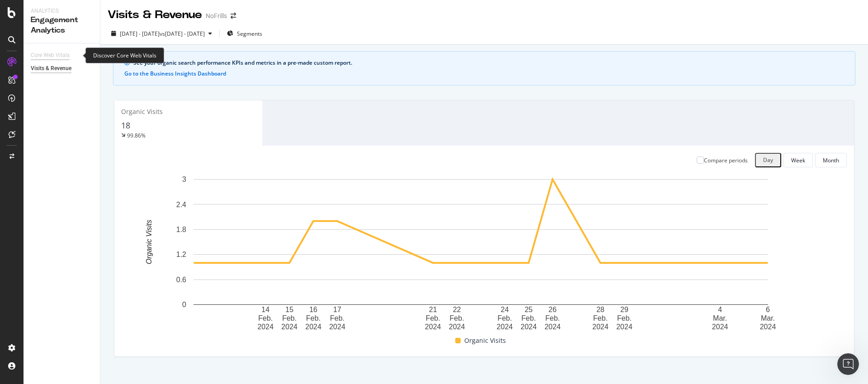 This screenshot has width=868, height=384. What do you see at coordinates (182, 280) in the screenshot?
I see `text: 0.6` at bounding box center [182, 280].